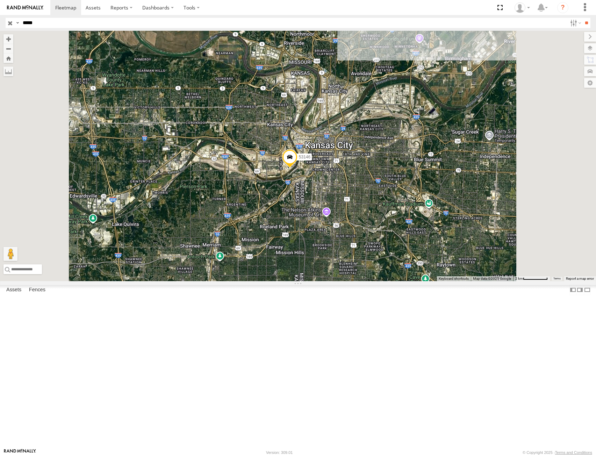  What do you see at coordinates (531, 278) in the screenshot?
I see `button: Map Scale: 2 km per 67 pixels` at bounding box center [531, 278].